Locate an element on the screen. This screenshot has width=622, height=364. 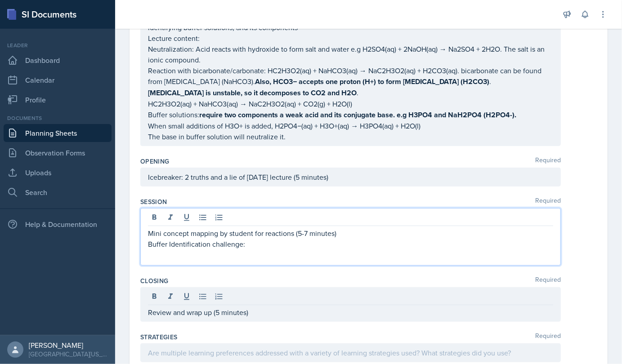
p: Review and wrap up (5 minutes) is located at coordinates (350, 313).